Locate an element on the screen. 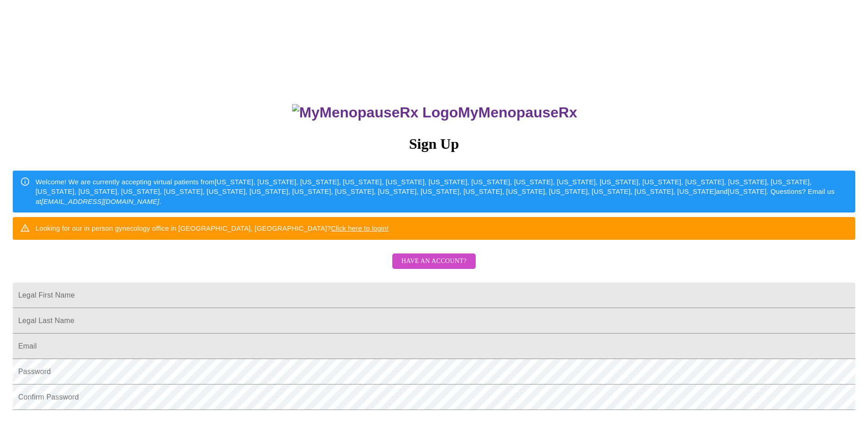 Image resolution: width=868 pixels, height=430 pixels. h3: Sign Up is located at coordinates (434, 144).